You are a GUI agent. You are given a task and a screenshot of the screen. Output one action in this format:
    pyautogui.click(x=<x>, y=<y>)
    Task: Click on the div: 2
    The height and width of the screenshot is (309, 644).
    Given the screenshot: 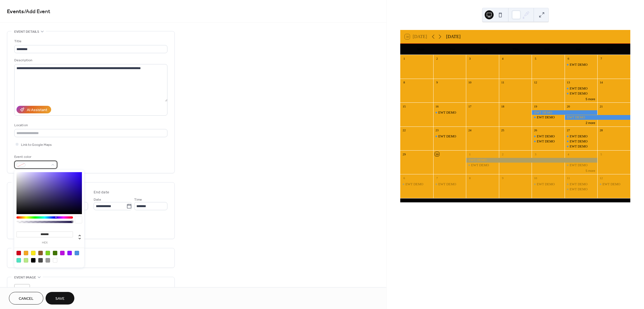 What is the action you would take?
    pyautogui.click(x=437, y=59)
    